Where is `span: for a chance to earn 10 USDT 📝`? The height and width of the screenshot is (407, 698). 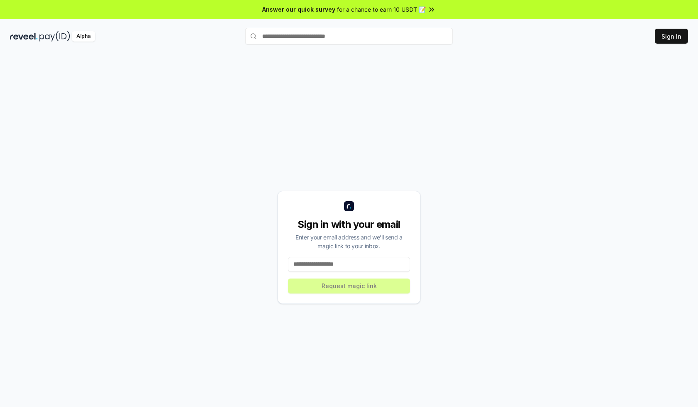 span: for a chance to earn 10 USDT 📝 is located at coordinates (381, 9).